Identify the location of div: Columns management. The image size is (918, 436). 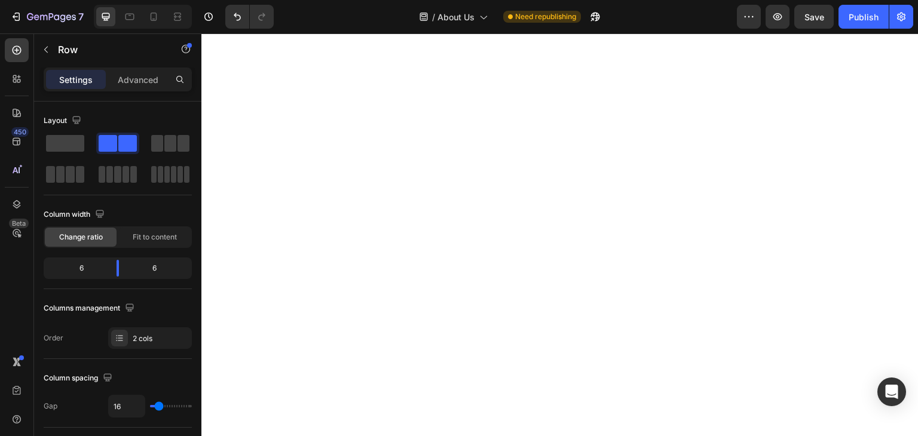
(90, 308).